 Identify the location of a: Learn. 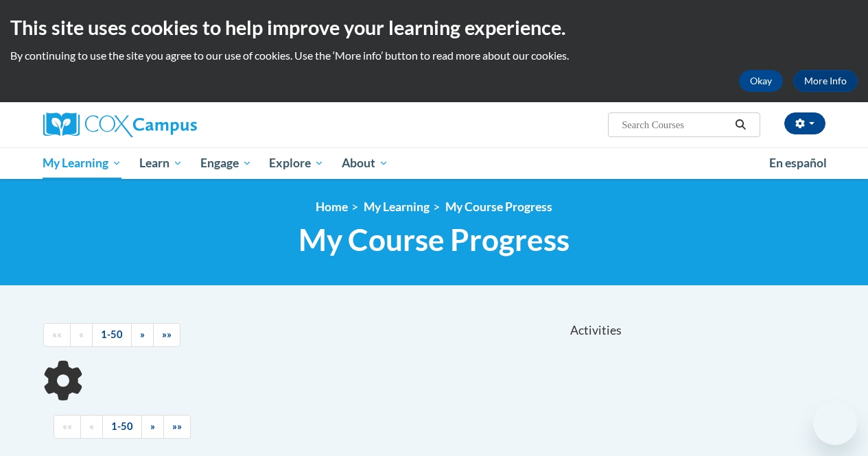
(161, 163).